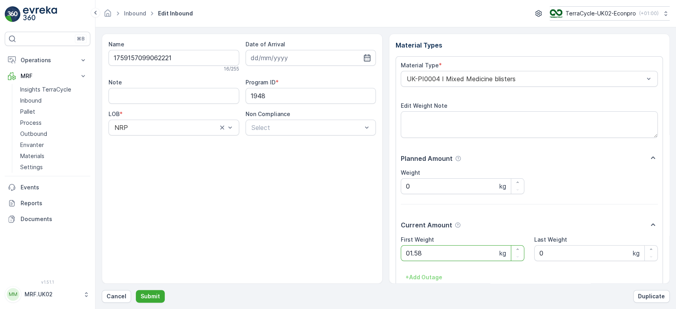  I want to click on p: Reports, so click(54, 203).